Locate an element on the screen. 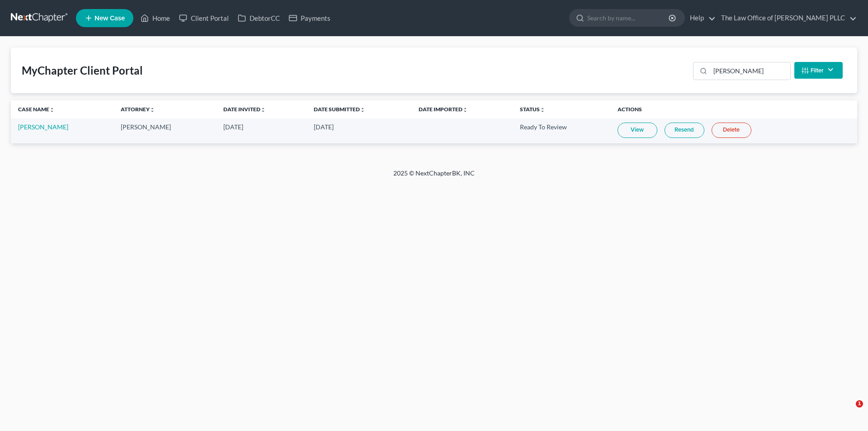  a: Delete is located at coordinates (732, 130).